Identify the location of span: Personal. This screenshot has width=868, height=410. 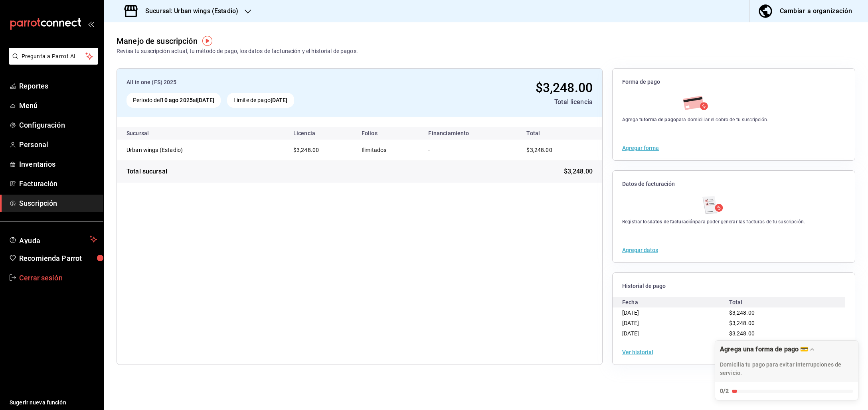
(58, 145).